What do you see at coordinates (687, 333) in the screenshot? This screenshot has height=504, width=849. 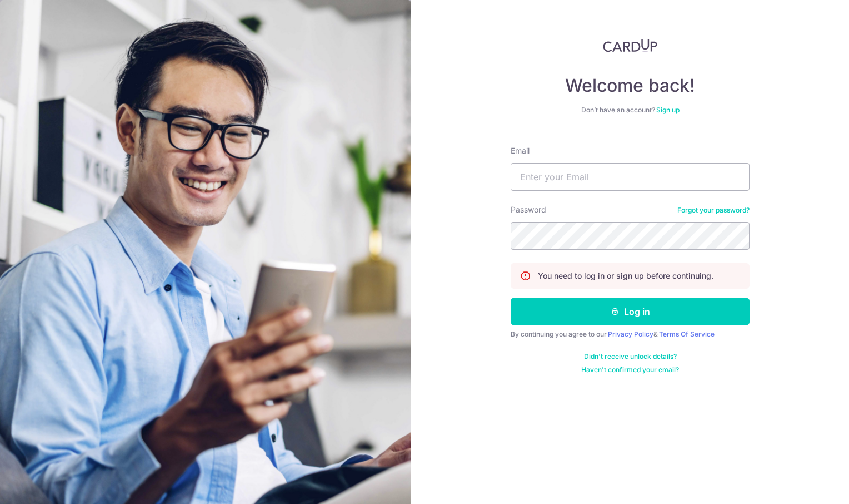 I see `a: Terms Of Service` at bounding box center [687, 333].